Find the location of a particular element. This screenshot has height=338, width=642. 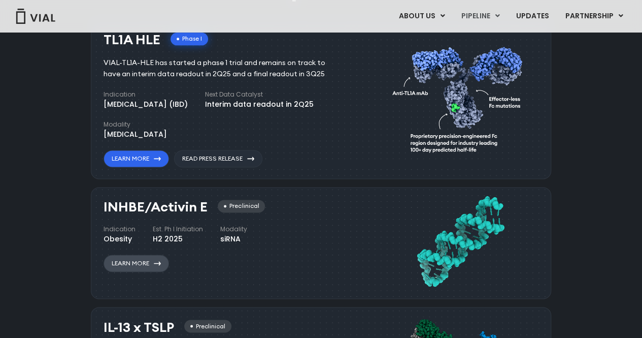

h3: INHBE/Activin E is located at coordinates (155, 207).